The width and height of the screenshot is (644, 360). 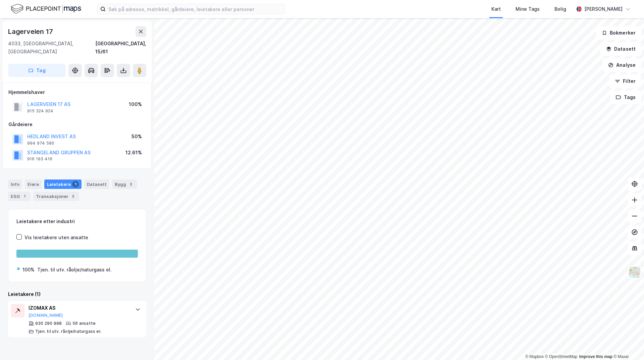 I want to click on button: Tag, so click(x=37, y=71).